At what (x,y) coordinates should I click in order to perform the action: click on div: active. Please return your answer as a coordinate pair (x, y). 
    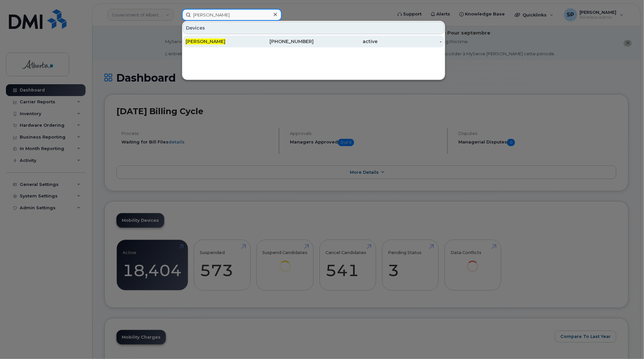
    Looking at the image, I should click on (345, 41).